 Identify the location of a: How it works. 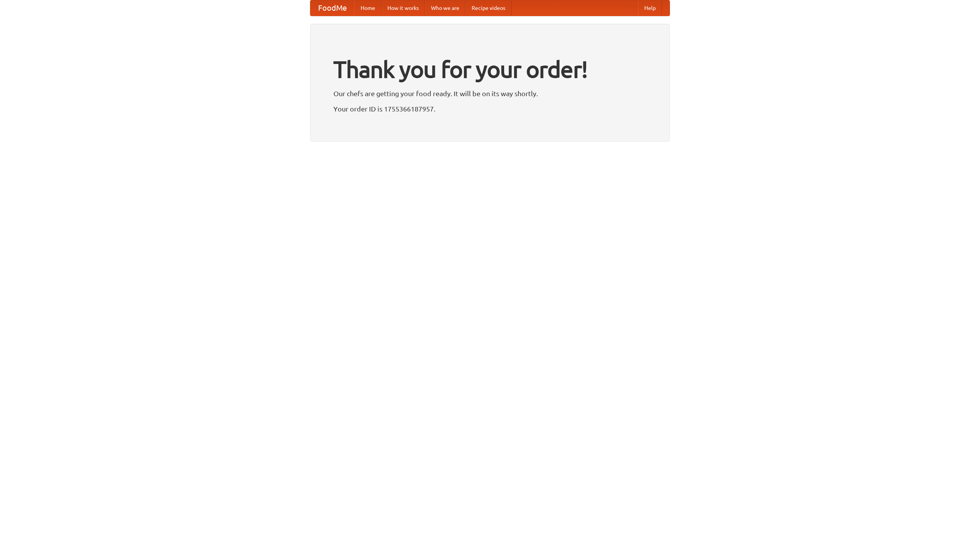
(403, 8).